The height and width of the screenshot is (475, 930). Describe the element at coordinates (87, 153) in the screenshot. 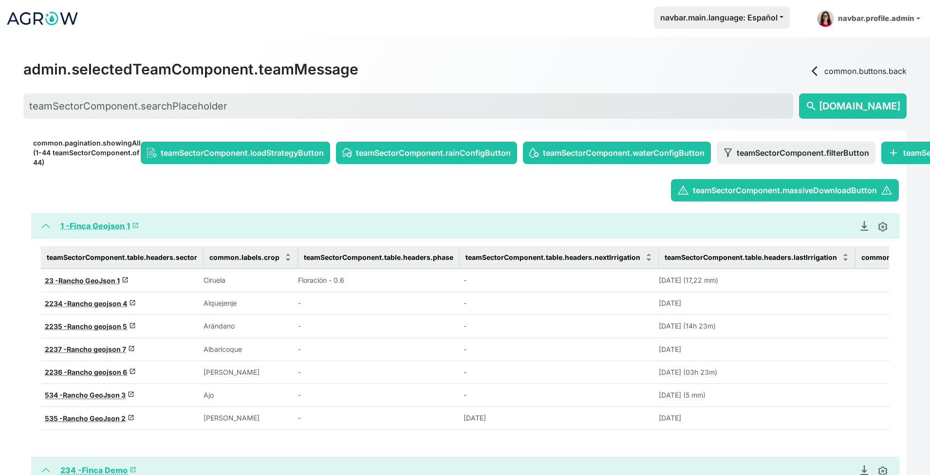

I see `p: common.pagination.showingAll (1-44 teamSectorComponent.of 44)` at that location.